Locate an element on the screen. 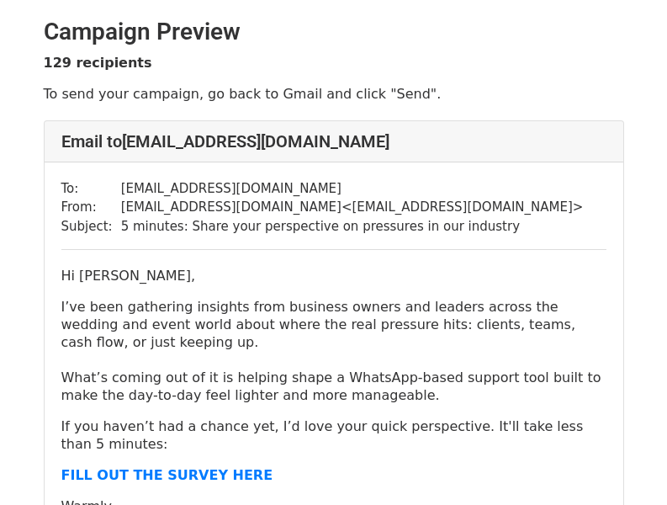  p: To send your campaign, go back to Gmail and click "Send". is located at coordinates (334, 93).